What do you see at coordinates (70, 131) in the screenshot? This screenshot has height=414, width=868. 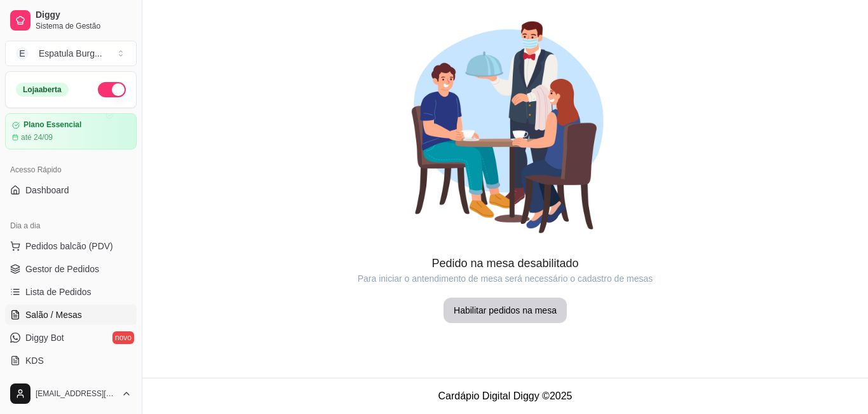 I see `a: Plano Essencialaté 24/09` at bounding box center [70, 131].